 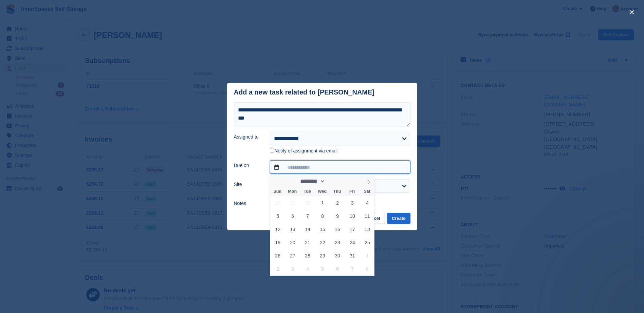 What do you see at coordinates (293, 202) in the screenshot?
I see `span: September 29, 2025` at bounding box center [293, 202].